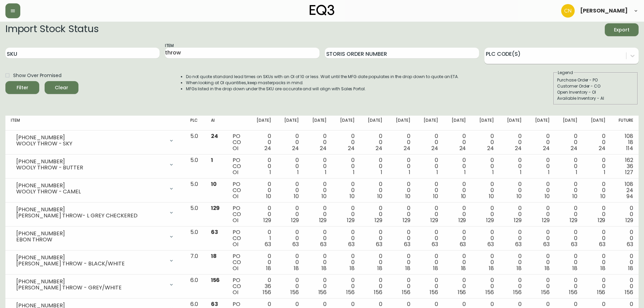 The image size is (644, 308). I want to click on div: Customer Order - CO, so click(596, 86).